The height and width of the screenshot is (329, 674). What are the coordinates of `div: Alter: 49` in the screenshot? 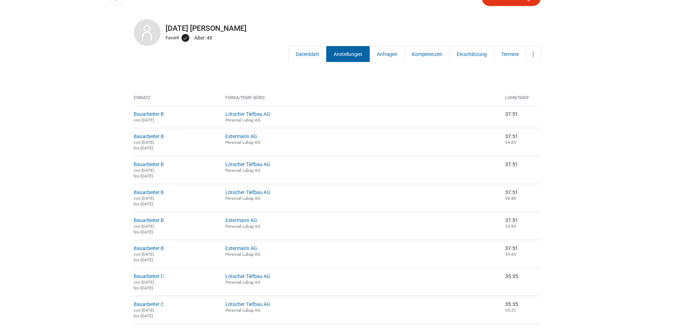 It's located at (204, 38).